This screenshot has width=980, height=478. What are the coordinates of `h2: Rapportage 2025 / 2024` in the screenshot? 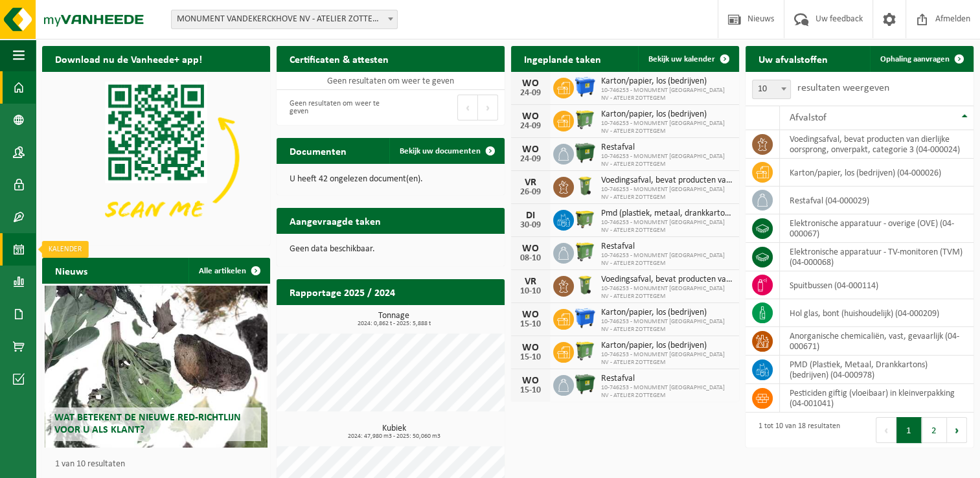 It's located at (342, 291).